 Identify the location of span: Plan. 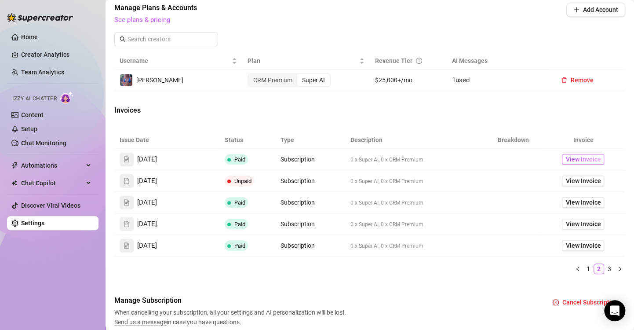
(302, 61).